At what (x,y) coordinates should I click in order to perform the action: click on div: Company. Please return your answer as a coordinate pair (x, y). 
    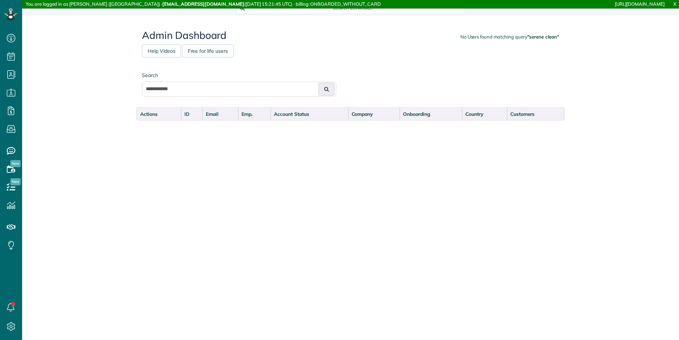
    Looking at the image, I should click on (374, 114).